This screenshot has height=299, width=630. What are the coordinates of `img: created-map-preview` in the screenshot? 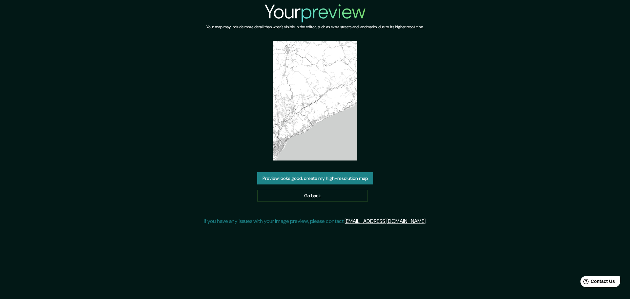 It's located at (315, 101).